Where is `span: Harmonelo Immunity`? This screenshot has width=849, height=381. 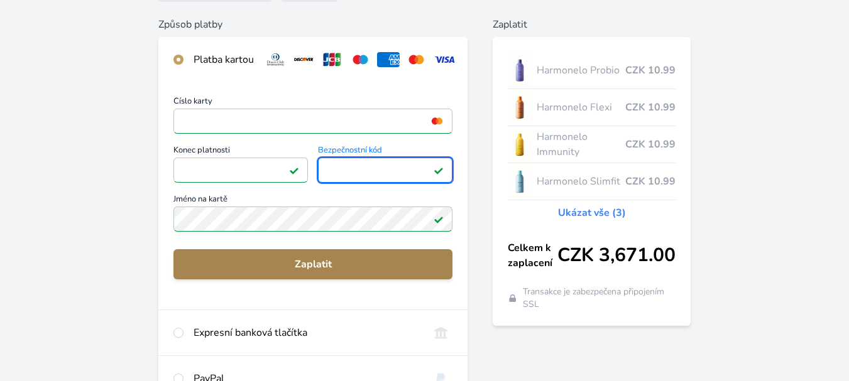
span: Harmonelo Immunity is located at coordinates (581, 145).